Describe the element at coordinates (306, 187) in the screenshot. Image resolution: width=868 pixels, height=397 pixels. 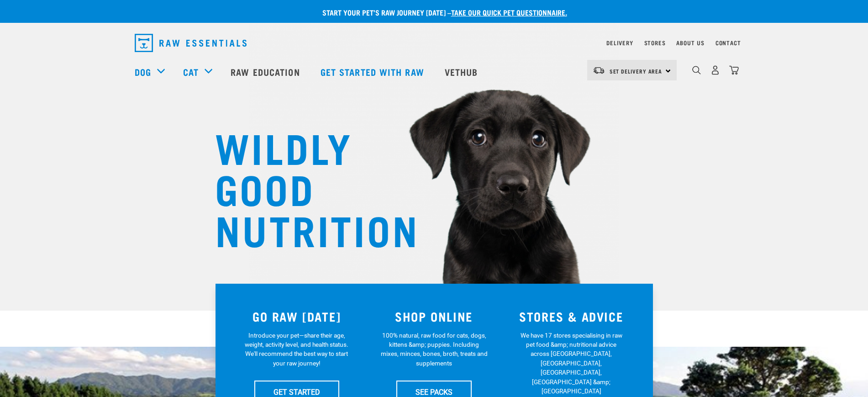
I see `h1: WILDLY GOOD NUTRITION` at that location.